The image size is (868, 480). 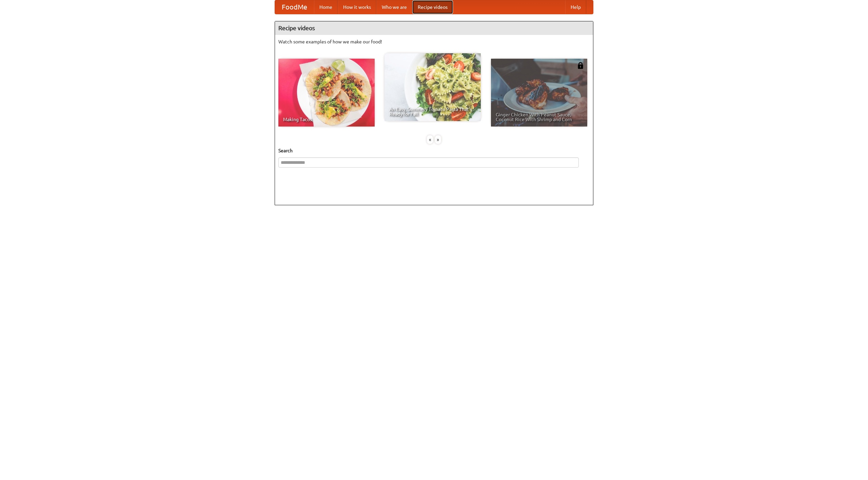 I want to click on p: Watch some examples of how we make our food!, so click(x=434, y=41).